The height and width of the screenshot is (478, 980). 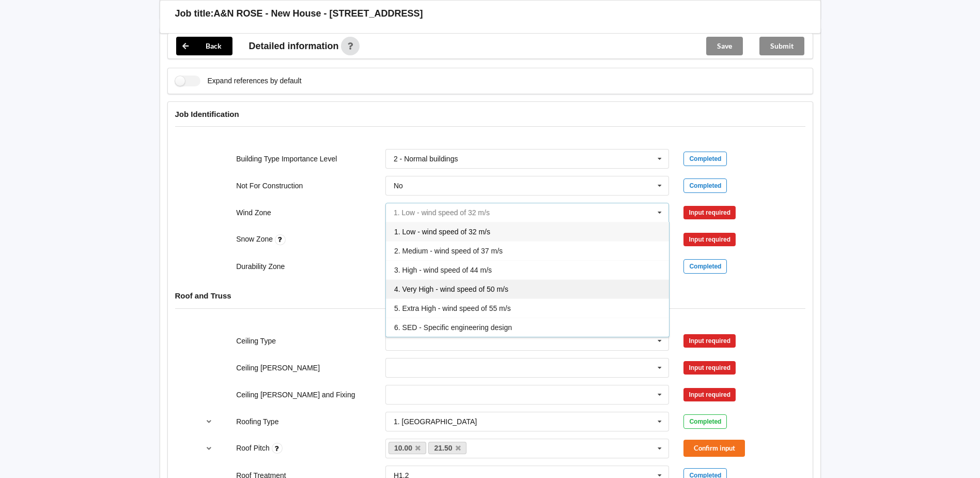 I want to click on a: 10.00, so click(x=408, y=448).